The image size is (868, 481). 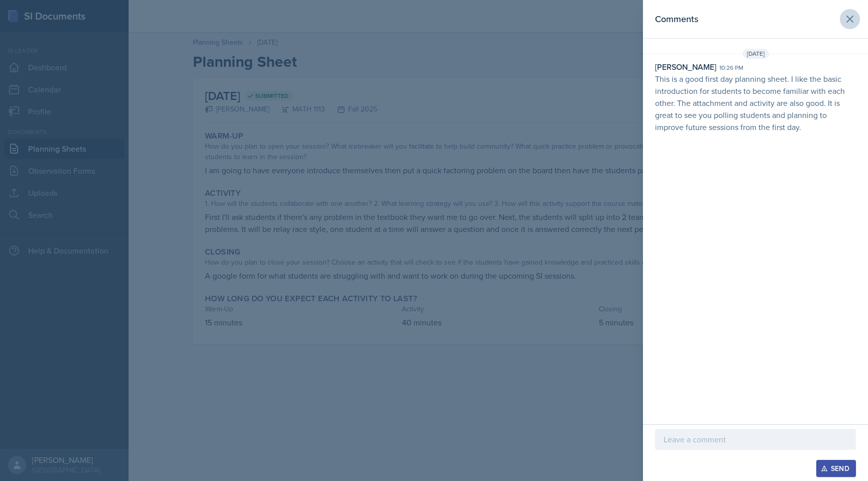 What do you see at coordinates (836, 469) in the screenshot?
I see `div: Send` at bounding box center [836, 469].